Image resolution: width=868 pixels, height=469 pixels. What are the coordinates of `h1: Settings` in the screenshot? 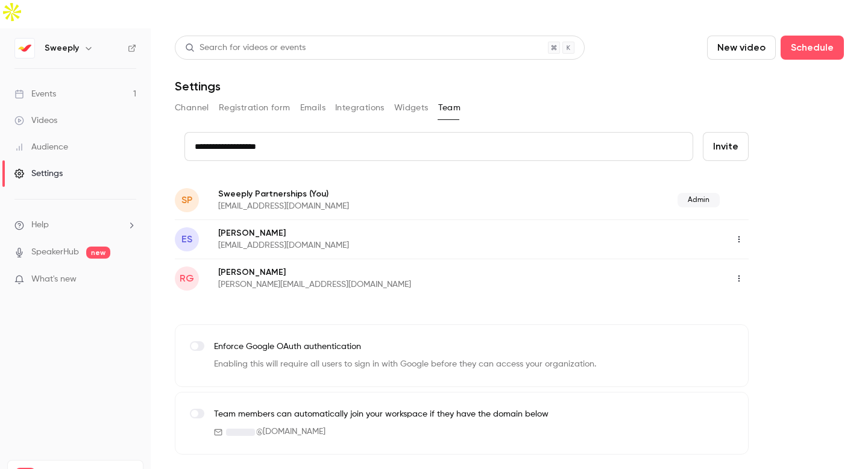 It's located at (198, 86).